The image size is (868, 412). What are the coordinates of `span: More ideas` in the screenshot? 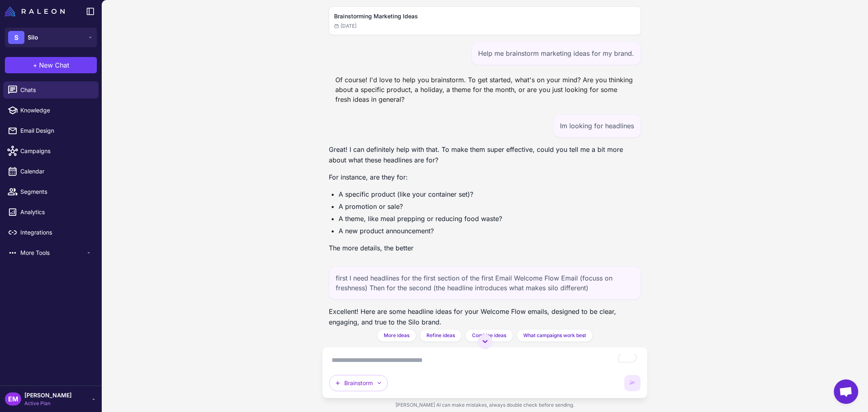 It's located at (396, 335).